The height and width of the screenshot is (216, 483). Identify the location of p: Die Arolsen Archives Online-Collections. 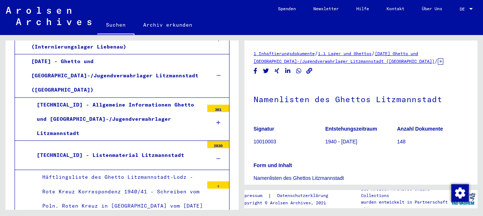
(405, 192).